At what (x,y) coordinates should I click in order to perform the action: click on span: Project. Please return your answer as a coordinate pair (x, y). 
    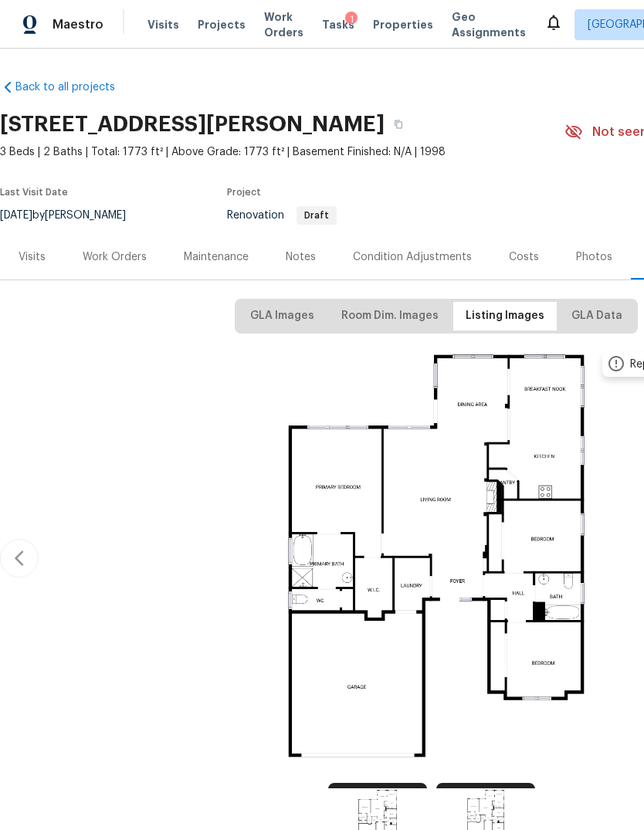
    Looking at the image, I should click on (244, 192).